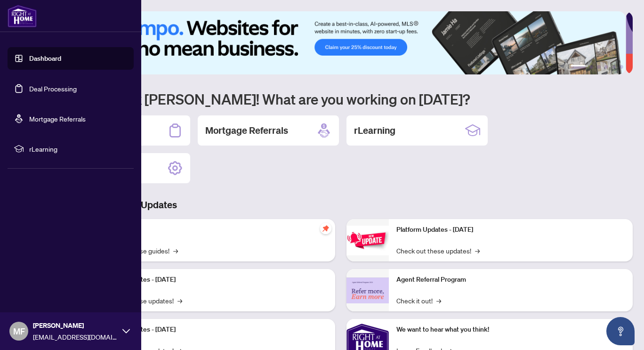  I want to click on span: MF, so click(19, 331).